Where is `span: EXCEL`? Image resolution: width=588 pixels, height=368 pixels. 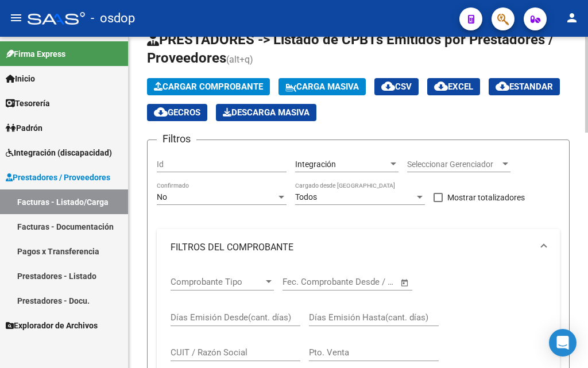 span: EXCEL is located at coordinates (454, 87).